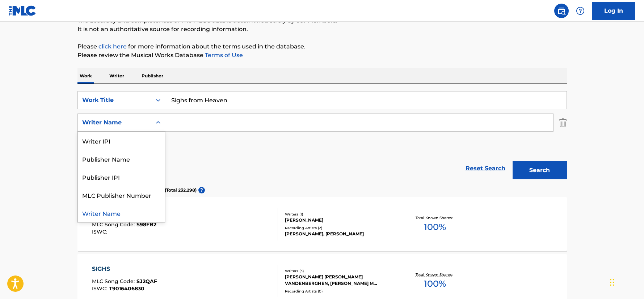 The image size is (644, 299). I want to click on div: SIGHS, so click(124, 269).